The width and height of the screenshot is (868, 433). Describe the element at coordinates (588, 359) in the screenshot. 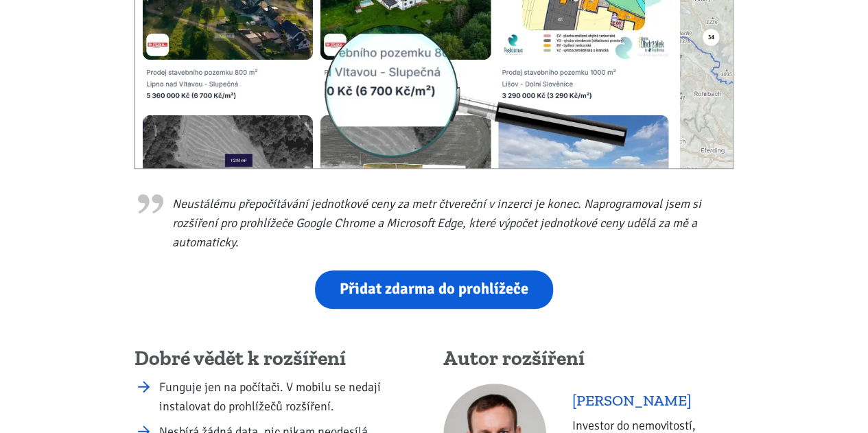

I see `h4: Autor rozšíření` at that location.